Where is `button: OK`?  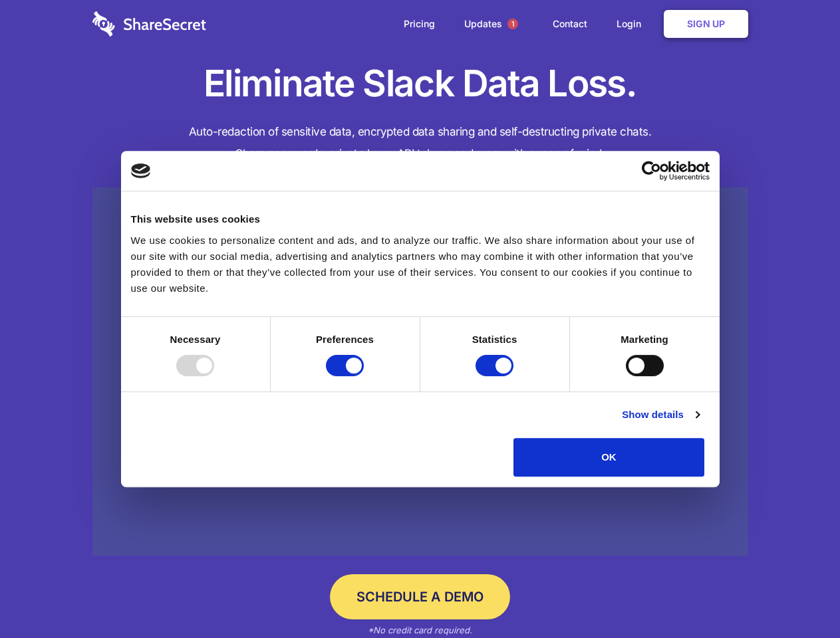 button: OK is located at coordinates (608, 457).